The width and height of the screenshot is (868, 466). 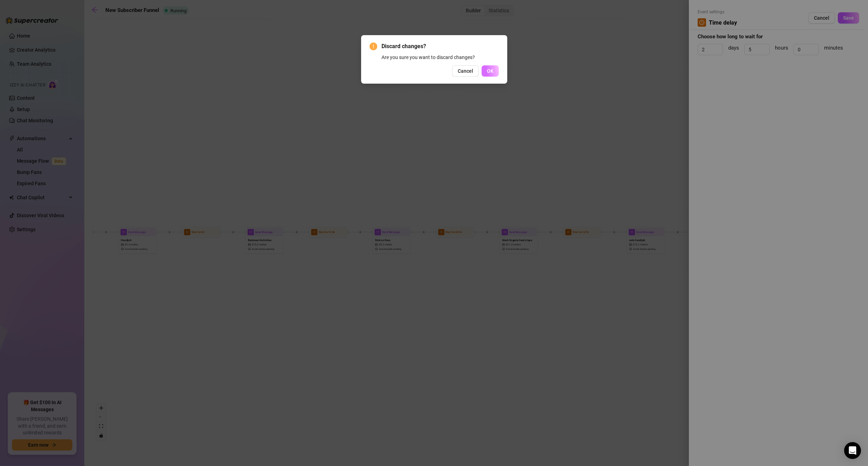 What do you see at coordinates (490, 71) in the screenshot?
I see `button: OK` at bounding box center [490, 71].